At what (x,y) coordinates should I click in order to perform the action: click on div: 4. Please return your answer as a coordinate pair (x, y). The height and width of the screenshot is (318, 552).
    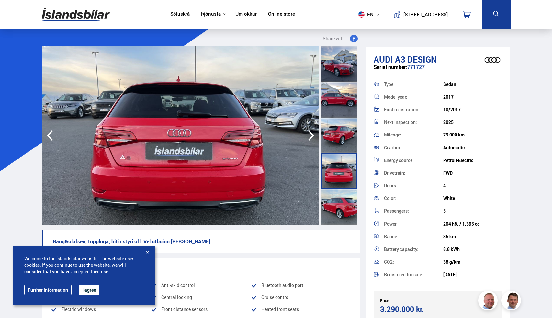
    Looking at the image, I should click on (473, 185).